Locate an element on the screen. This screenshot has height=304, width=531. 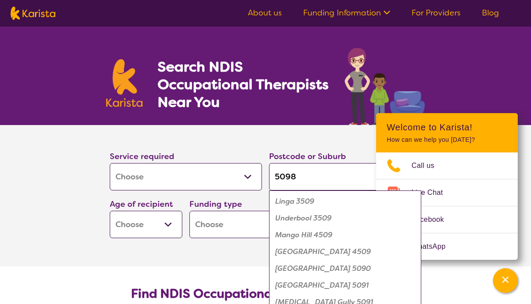
label: Service required is located at coordinates (142, 157).